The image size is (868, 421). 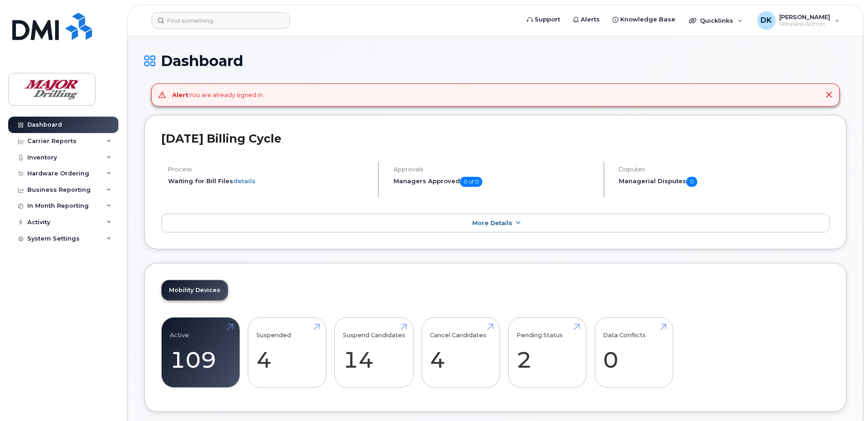 What do you see at coordinates (218, 95) in the screenshot?
I see `div: You are already signed in.` at bounding box center [218, 95].